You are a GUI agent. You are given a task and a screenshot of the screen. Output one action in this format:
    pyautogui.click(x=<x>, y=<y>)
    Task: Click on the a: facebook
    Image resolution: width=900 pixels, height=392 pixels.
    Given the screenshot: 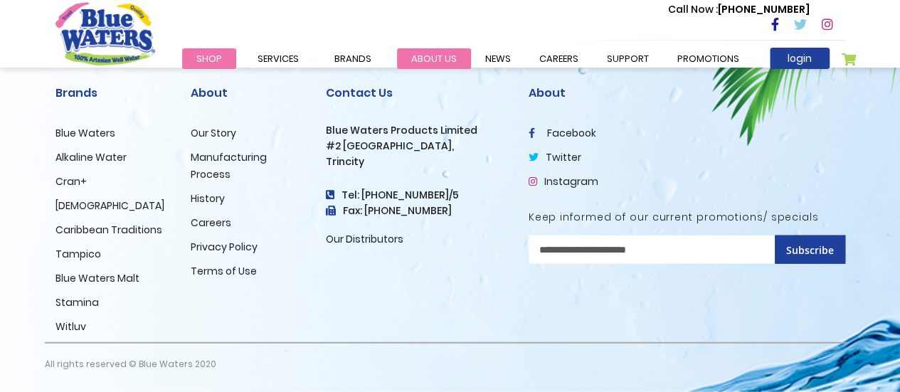 What is the action you would take?
    pyautogui.click(x=562, y=133)
    